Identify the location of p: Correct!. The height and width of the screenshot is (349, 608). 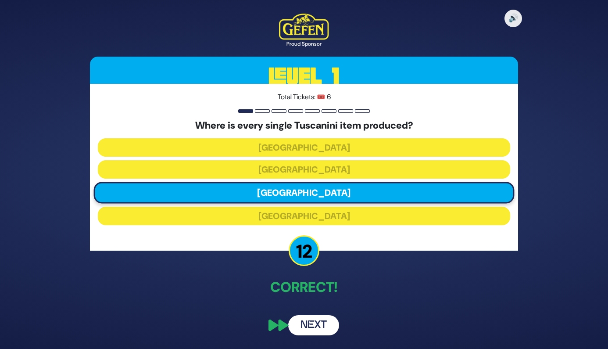
(304, 287).